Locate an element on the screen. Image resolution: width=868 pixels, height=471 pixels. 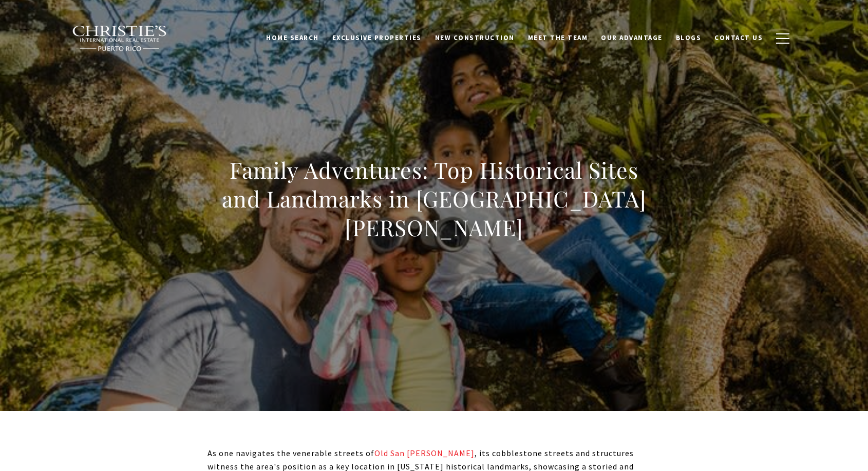
span: Our Advantage is located at coordinates (632, 37).